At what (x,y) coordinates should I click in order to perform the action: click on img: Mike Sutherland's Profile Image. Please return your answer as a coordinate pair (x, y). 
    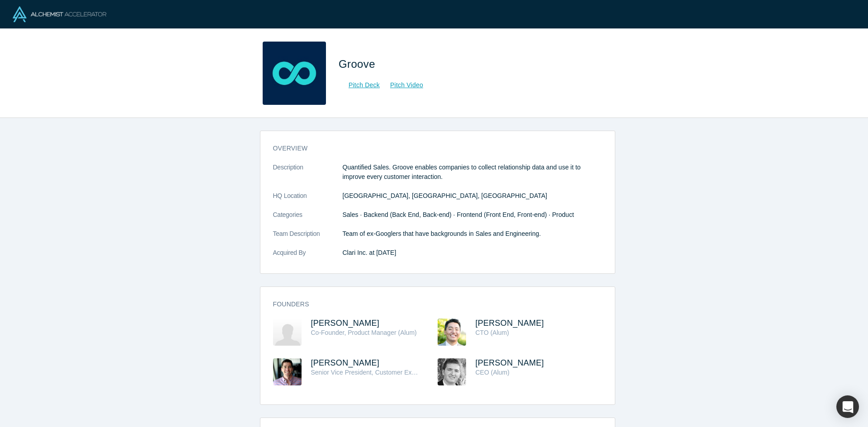
    Looking at the image, I should click on (287, 372).